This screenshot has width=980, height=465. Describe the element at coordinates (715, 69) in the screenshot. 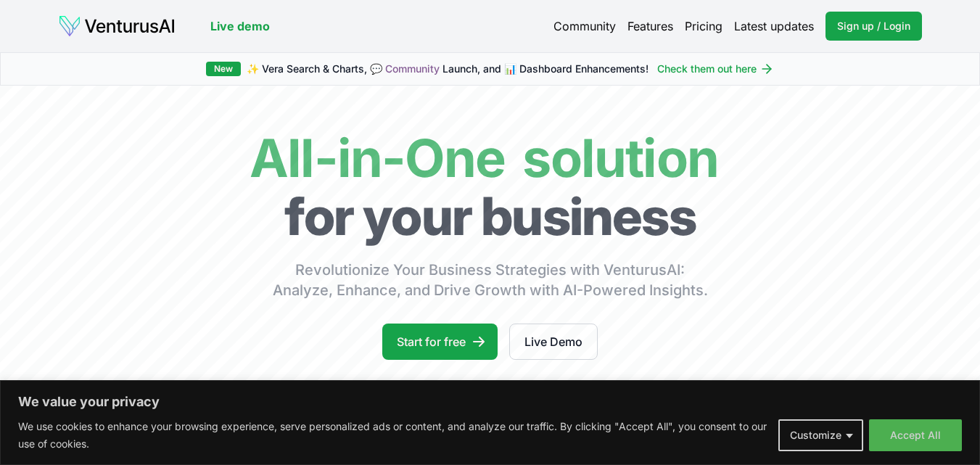

I see `a: Check them out here` at that location.